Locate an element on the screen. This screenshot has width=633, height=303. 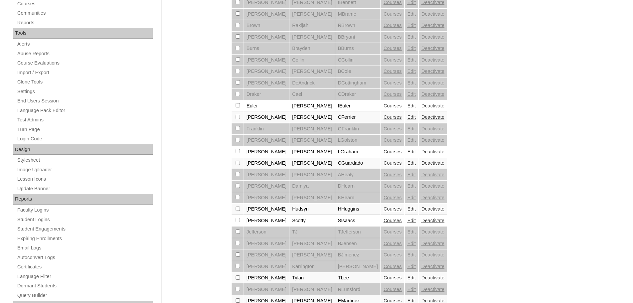
td: Damiya is located at coordinates (312, 186).